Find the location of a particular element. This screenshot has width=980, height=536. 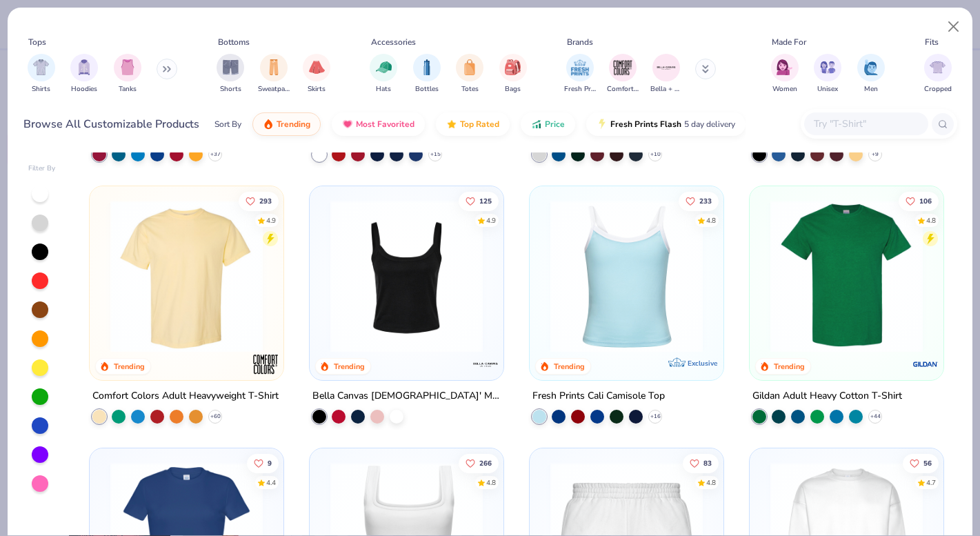

div: filter for Comfort Colors is located at coordinates (623, 74).